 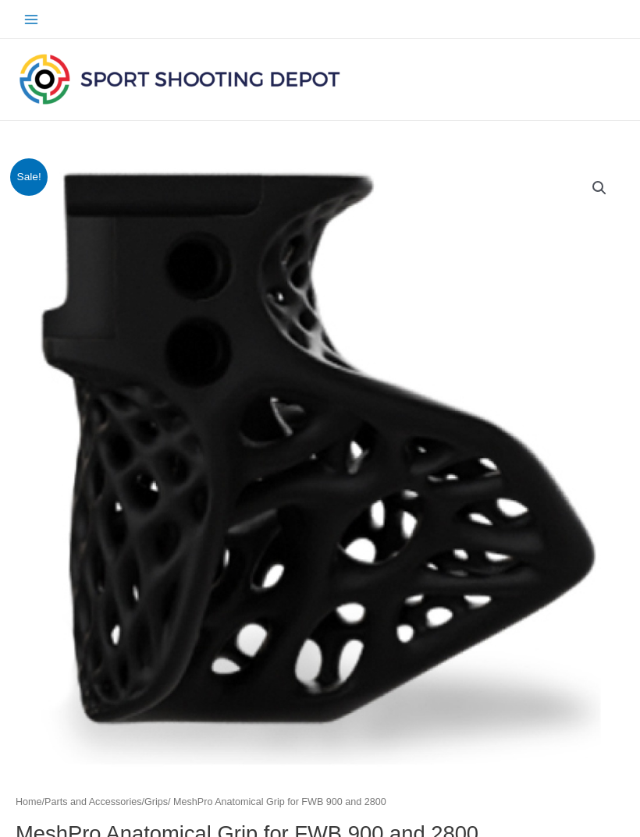 I want to click on img: Sport Shooting Depot, so click(x=179, y=79).